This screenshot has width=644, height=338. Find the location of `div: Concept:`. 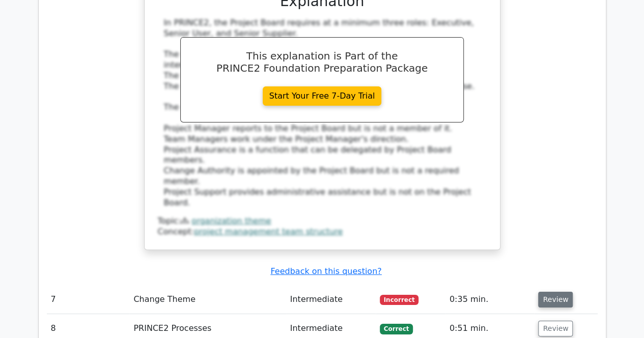

div: Concept: is located at coordinates (322, 232).